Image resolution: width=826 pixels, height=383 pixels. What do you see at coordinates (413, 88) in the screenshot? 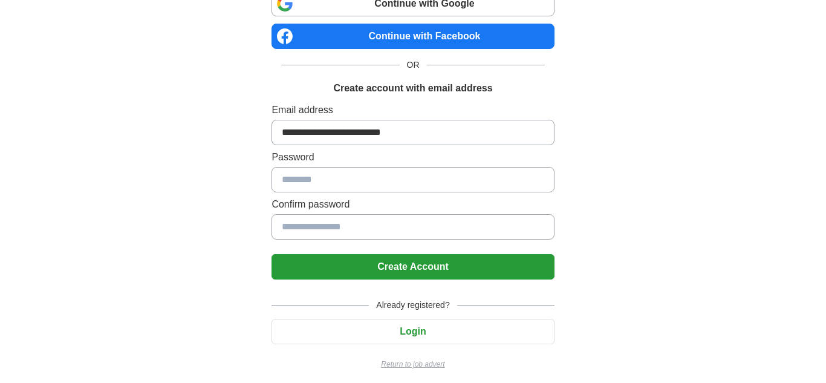
I see `h1: Create account with email address` at bounding box center [413, 88].